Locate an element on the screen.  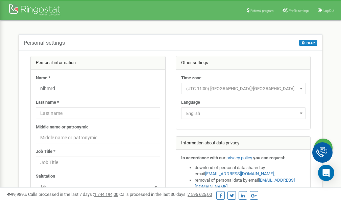
h5: Personal settings is located at coordinates (44, 43).